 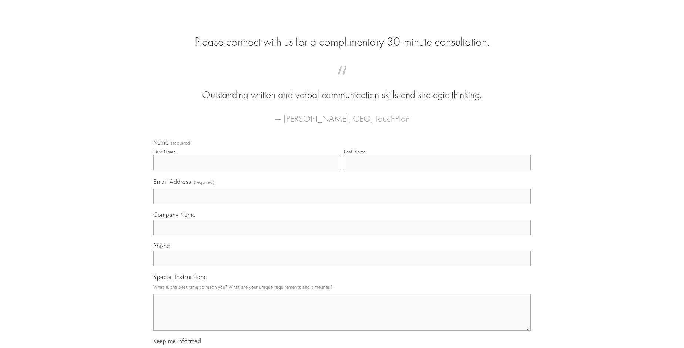 I want to click on div: Last Name, so click(x=355, y=151).